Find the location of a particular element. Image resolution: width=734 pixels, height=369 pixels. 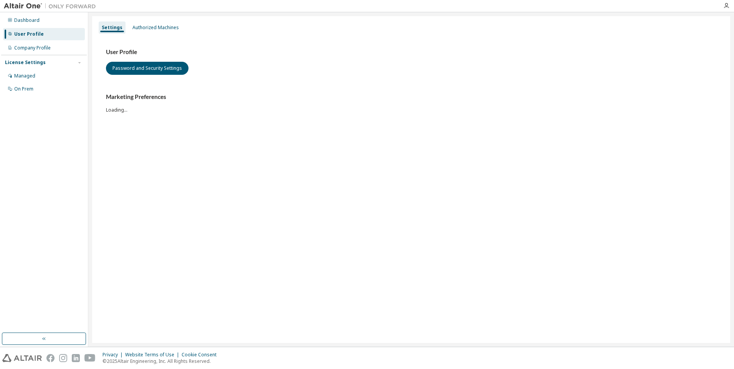

div: Loading... is located at coordinates (411, 103).